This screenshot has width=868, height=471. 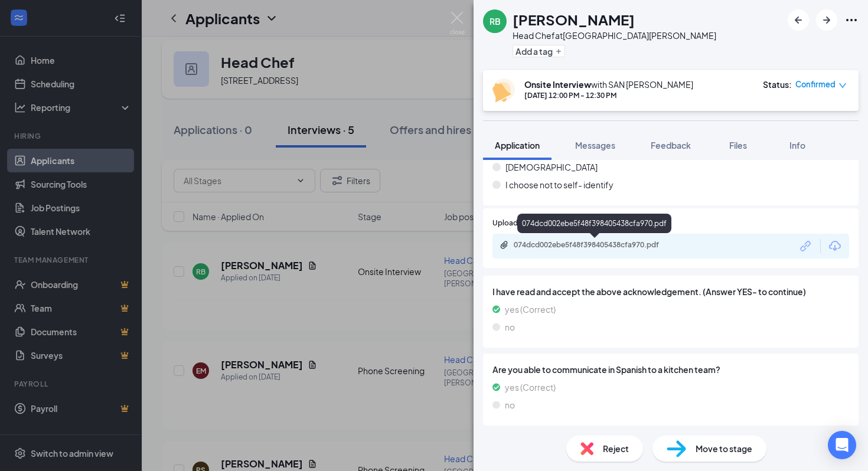 What do you see at coordinates (852, 20) in the screenshot?
I see `svg: Ellipses` at bounding box center [852, 20].